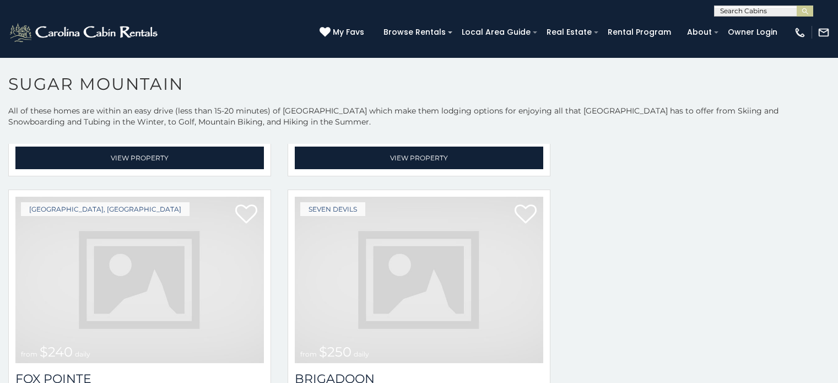 The height and width of the screenshot is (383, 838). Describe the element at coordinates (414, 32) in the screenshot. I see `a: Browse Rentals` at that location.